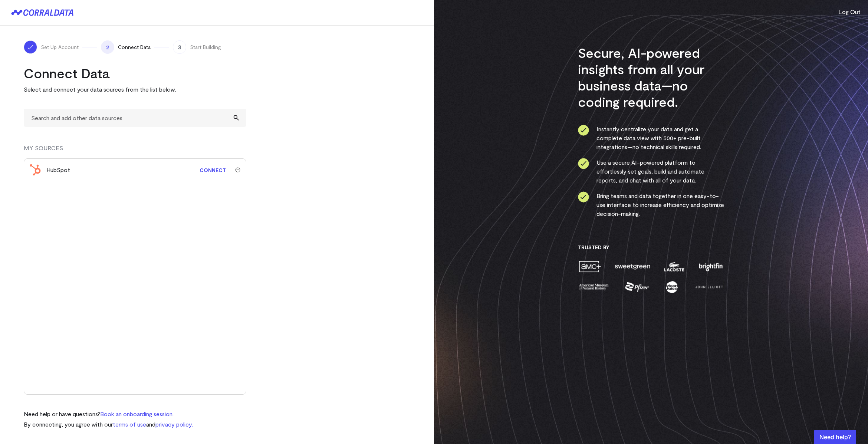 This screenshot has width=868, height=444. Describe the element at coordinates (590, 266) in the screenshot. I see `img: amc-0b11a8f1.png` at that location.